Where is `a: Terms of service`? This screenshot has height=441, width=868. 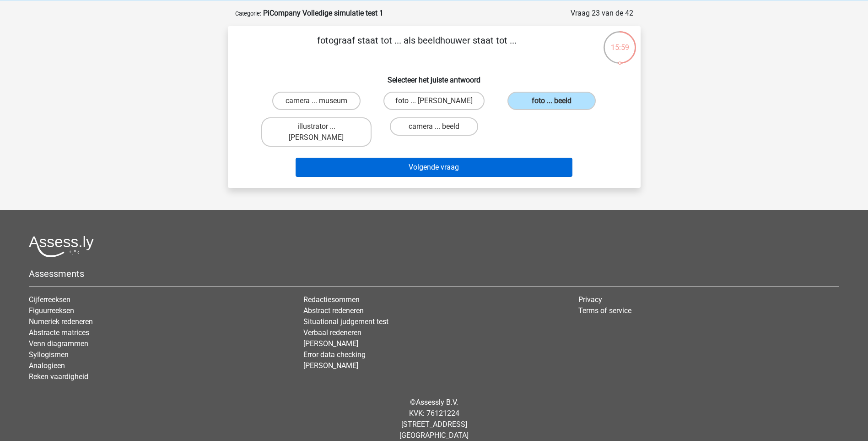
a: Terms of service is located at coordinates (605, 310).